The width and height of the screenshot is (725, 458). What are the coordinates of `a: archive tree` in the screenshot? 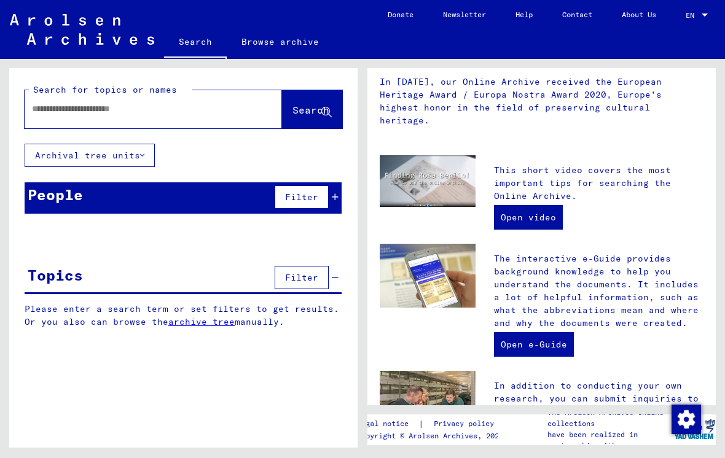 It's located at (201, 322).